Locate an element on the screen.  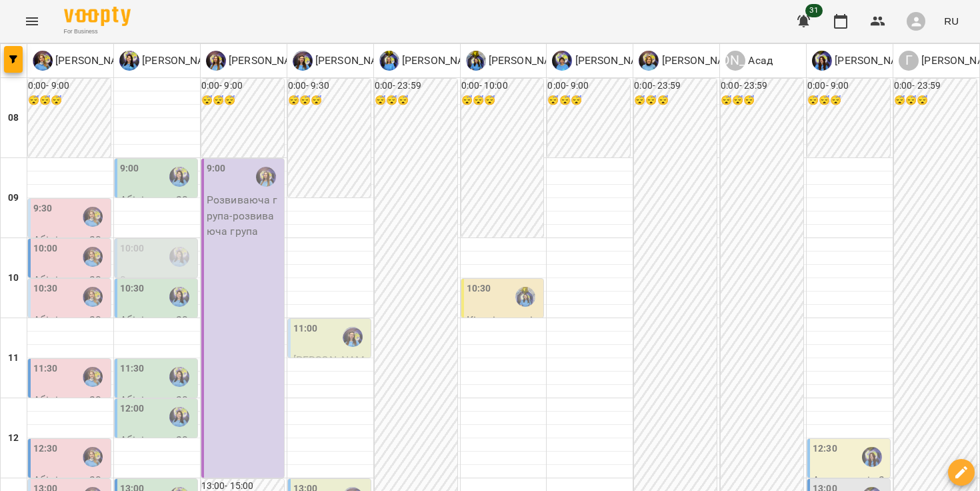
span: For Business is located at coordinates (98, 32).